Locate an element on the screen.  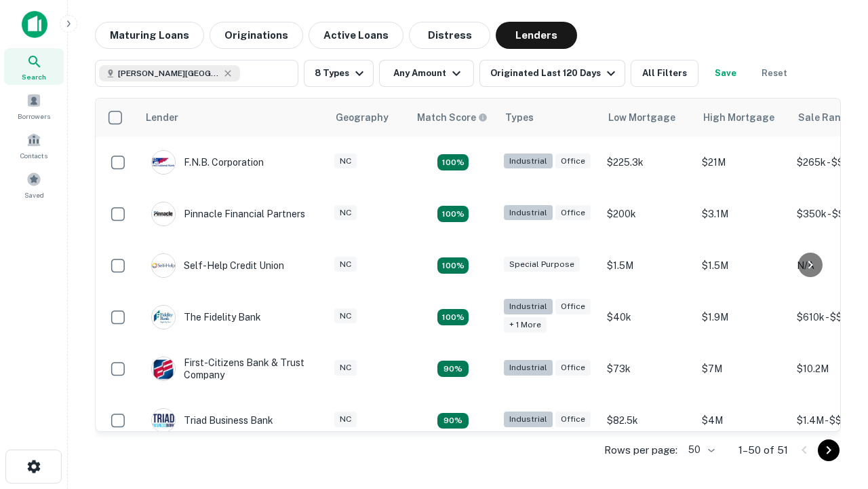
div: Types is located at coordinates (520, 117).